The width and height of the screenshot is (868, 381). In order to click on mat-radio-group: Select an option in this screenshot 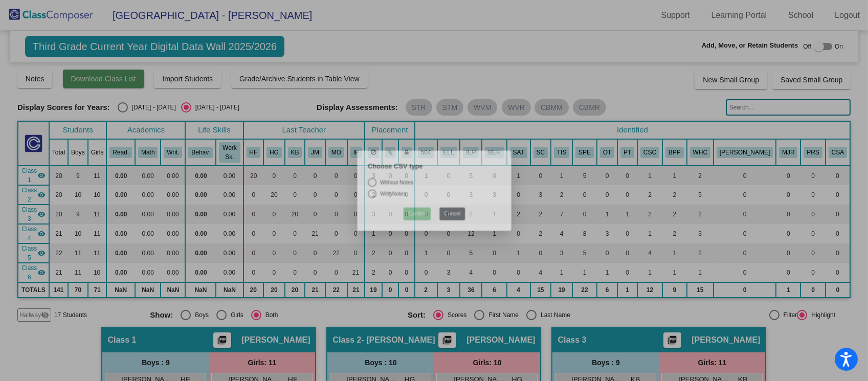, I will do `click(434, 189)`.